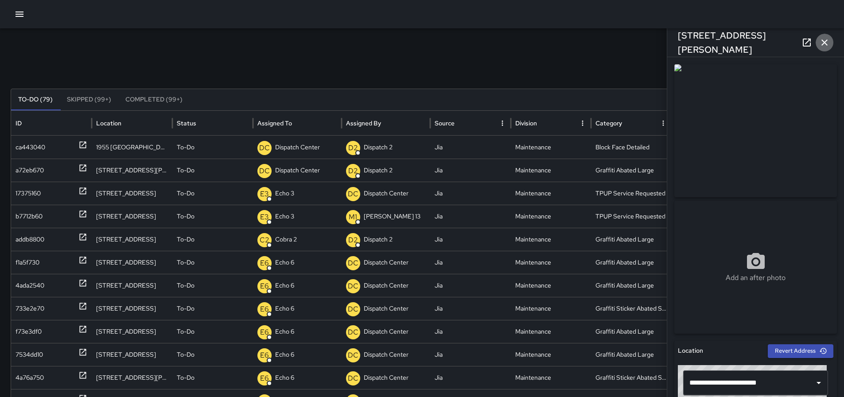 The width and height of the screenshot is (844, 397). I want to click on div: Category, so click(609, 123).